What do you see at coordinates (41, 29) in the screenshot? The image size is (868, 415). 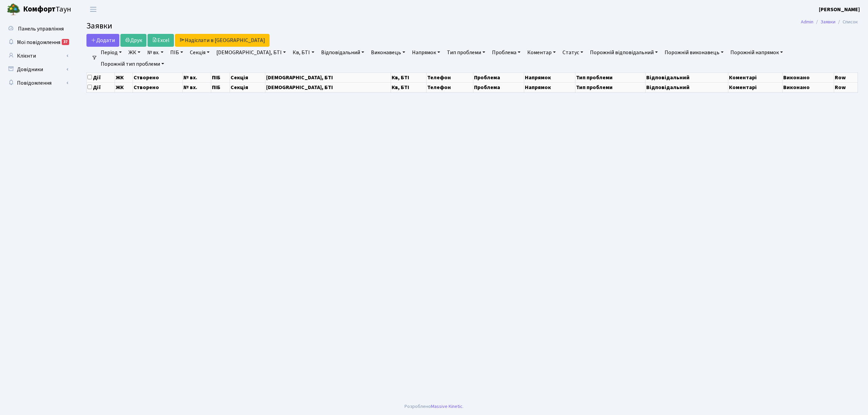 I see `span: Панель управління` at bounding box center [41, 29].